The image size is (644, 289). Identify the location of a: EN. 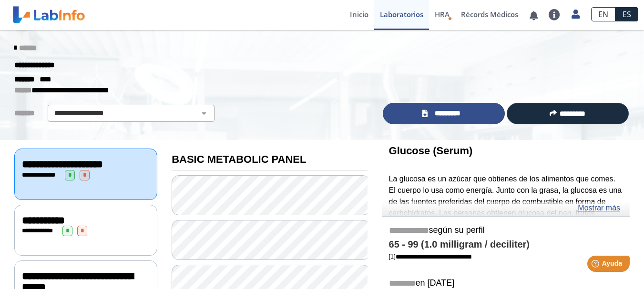
(603, 14).